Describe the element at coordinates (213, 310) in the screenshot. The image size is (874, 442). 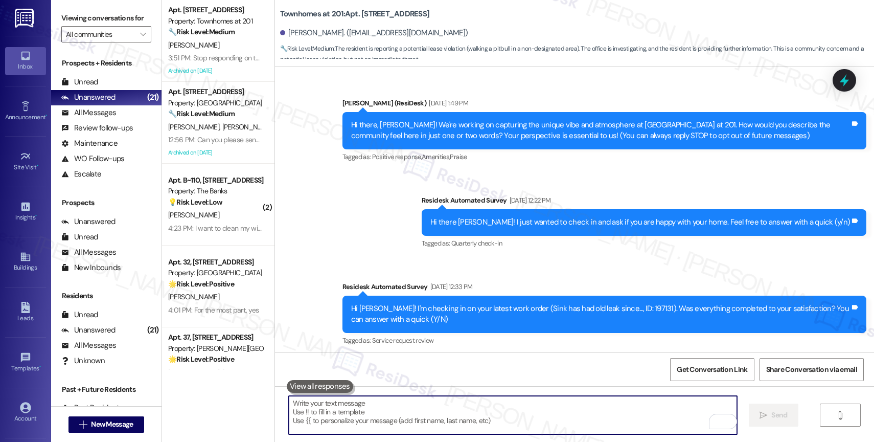
I see `div: 4:01 PM: For the most part, yes` at that location.